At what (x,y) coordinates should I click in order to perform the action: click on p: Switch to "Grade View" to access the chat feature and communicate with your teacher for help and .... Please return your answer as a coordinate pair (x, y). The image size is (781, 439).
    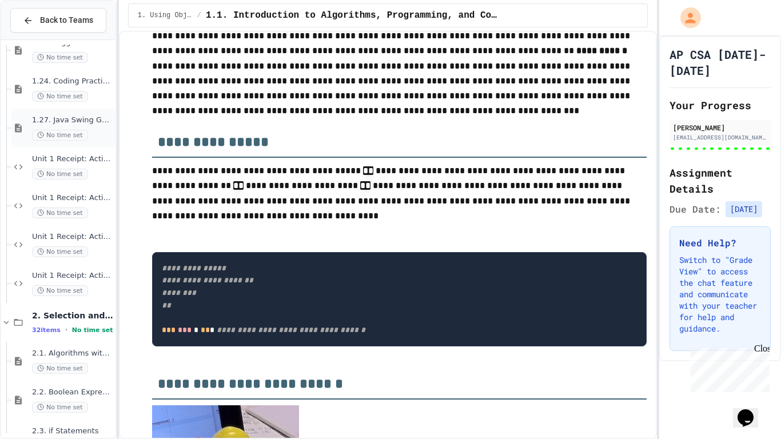
    Looking at the image, I should click on (720, 294).